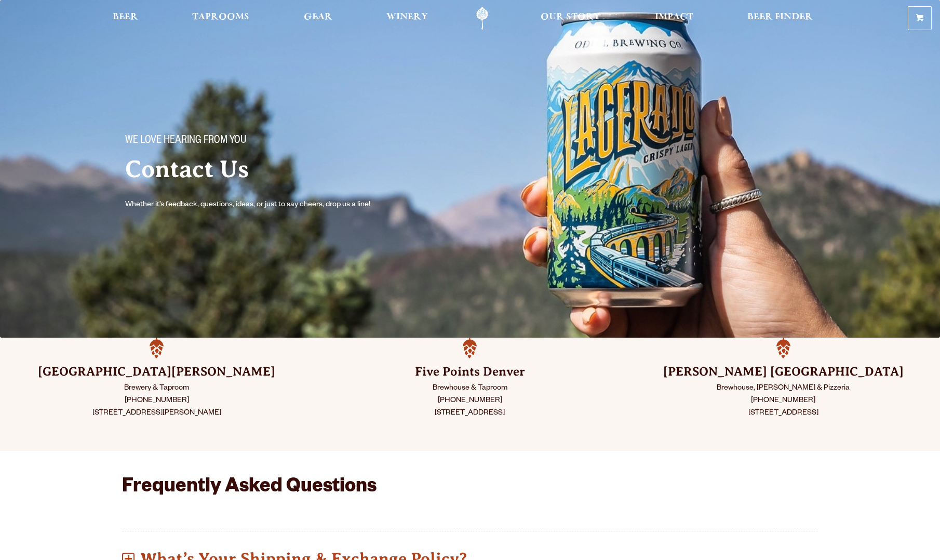 The height and width of the screenshot is (560, 940). Describe the element at coordinates (674, 17) in the screenshot. I see `span: Impact` at that location.